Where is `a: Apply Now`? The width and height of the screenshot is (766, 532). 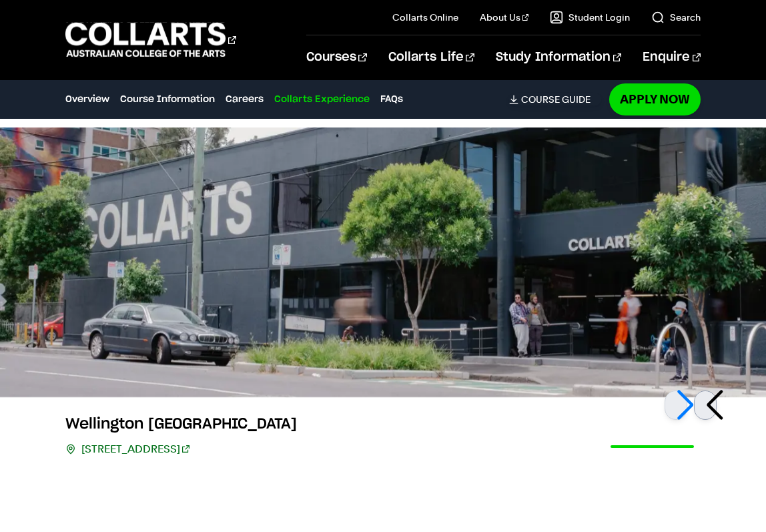 a: Apply Now is located at coordinates (655, 99).